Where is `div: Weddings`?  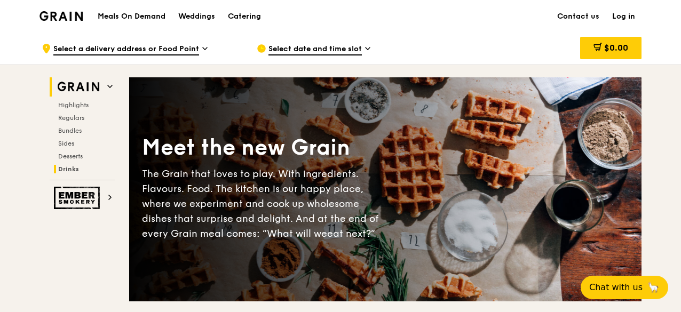
div: Weddings is located at coordinates (196, 17).